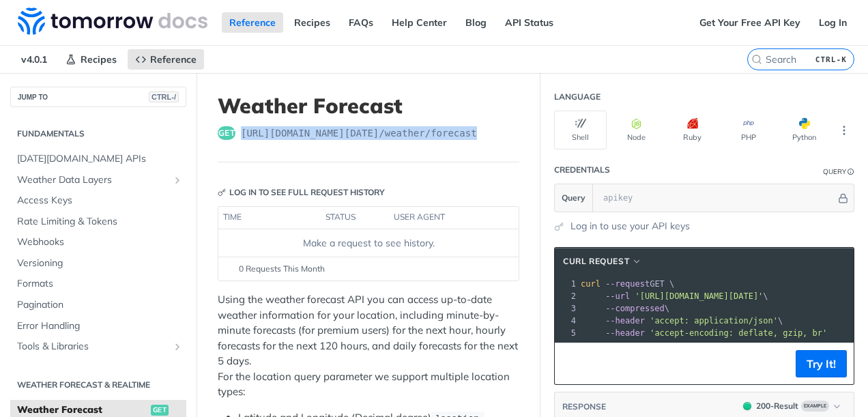  Describe the element at coordinates (100, 326) in the screenshot. I see `span: Error Handling` at that location.